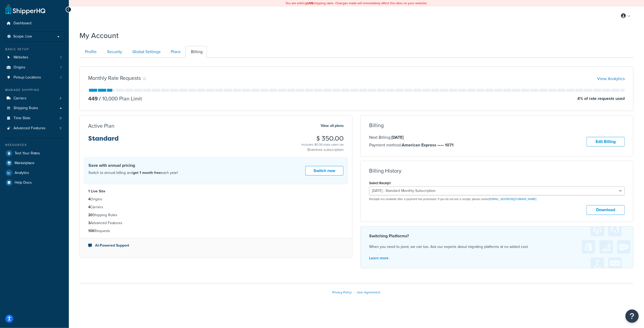 This screenshot has height=328, width=644. What do you see at coordinates (21, 57) in the screenshot?
I see `span: Websites` at bounding box center [21, 57].